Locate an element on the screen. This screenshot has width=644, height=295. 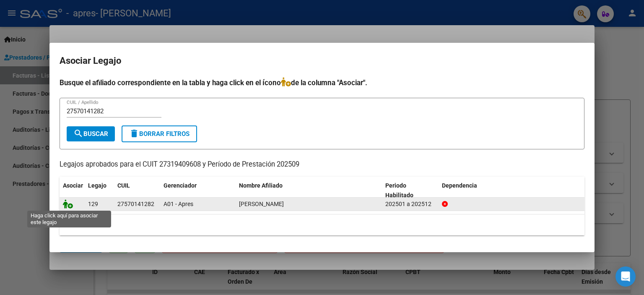
span: Dependencia is located at coordinates (459, 186).